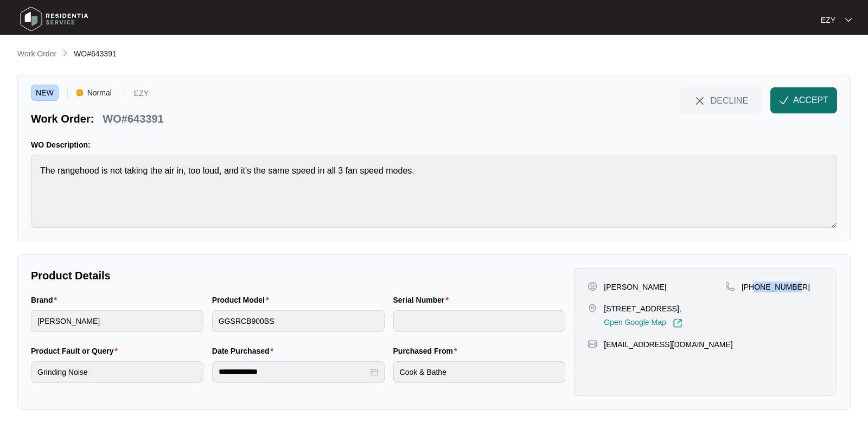  What do you see at coordinates (428, 351) in the screenshot?
I see `label: Purchased From` at bounding box center [428, 351].